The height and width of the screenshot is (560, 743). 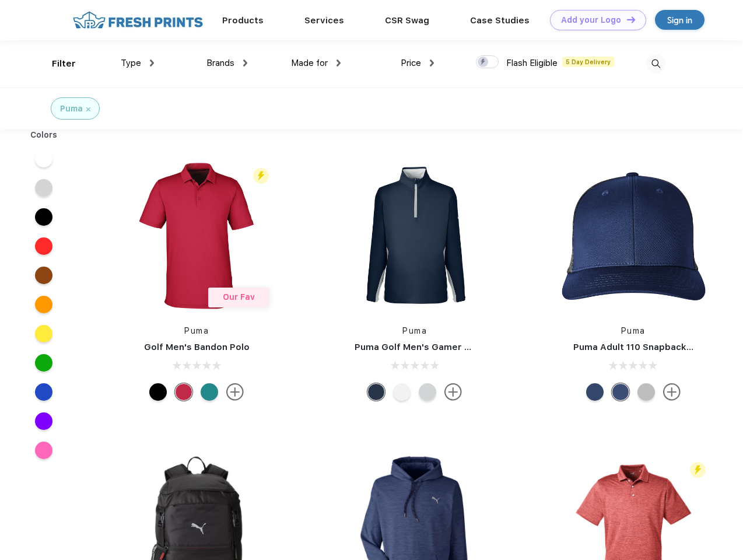 What do you see at coordinates (196, 347) in the screenshot?
I see `a: Golf Men's Bandon Polo` at bounding box center [196, 347].